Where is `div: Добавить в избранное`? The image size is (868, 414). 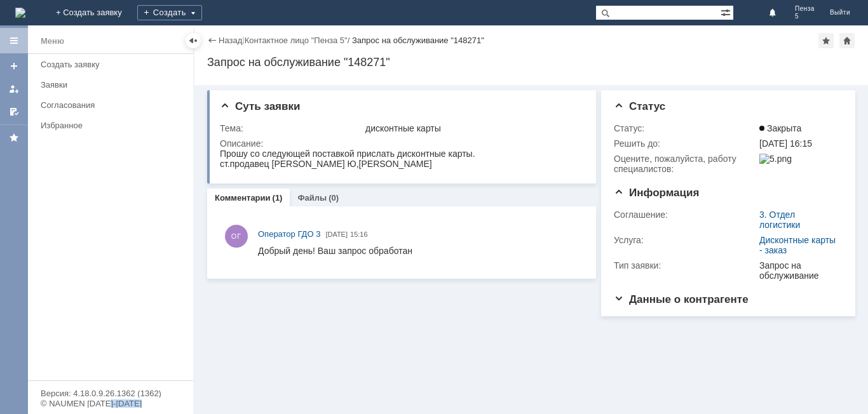
div: Добавить в избранное is located at coordinates (827, 40).